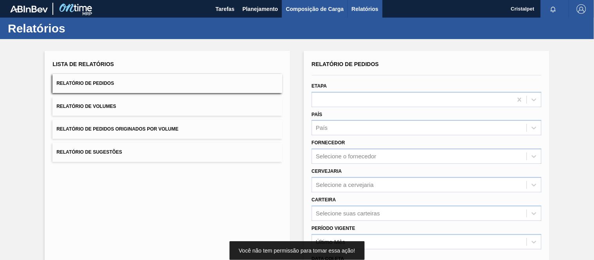 The height and width of the screenshot is (260, 594). Describe the element at coordinates (83, 64) in the screenshot. I see `span: Lista de Relatórios` at that location.